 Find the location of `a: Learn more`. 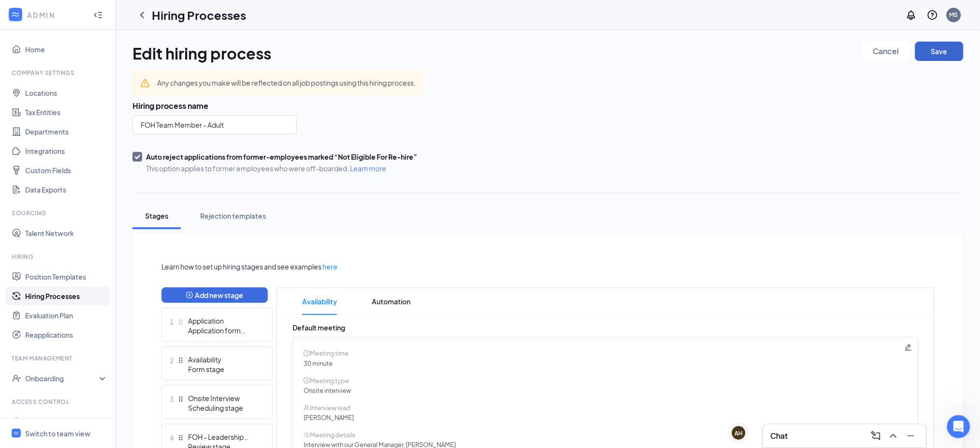

a: Learn more is located at coordinates (368, 168).